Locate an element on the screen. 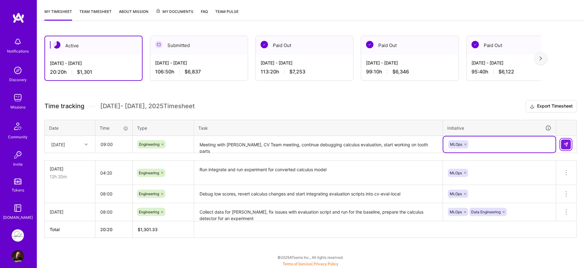  a: Pearl: ML Engineering Team is located at coordinates (18, 235).